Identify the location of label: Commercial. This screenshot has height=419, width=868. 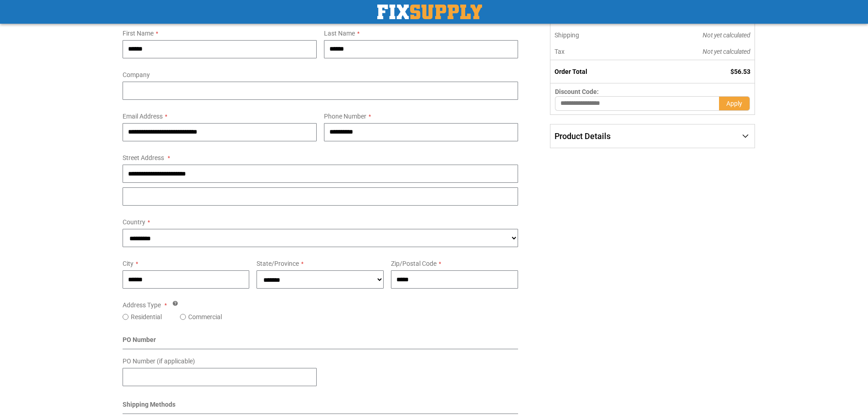
(205, 316).